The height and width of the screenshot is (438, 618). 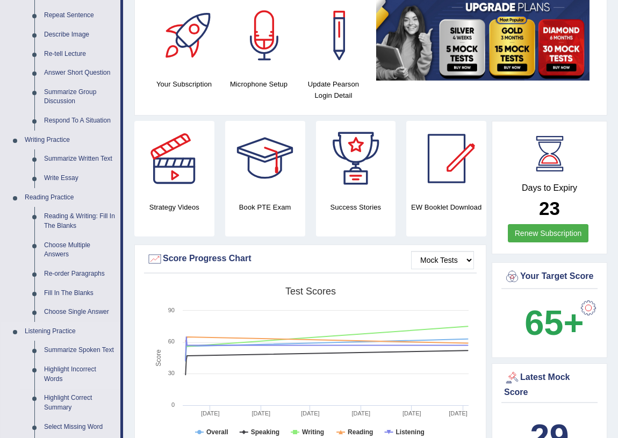 What do you see at coordinates (171, 373) in the screenshot?
I see `text: 30` at bounding box center [171, 373].